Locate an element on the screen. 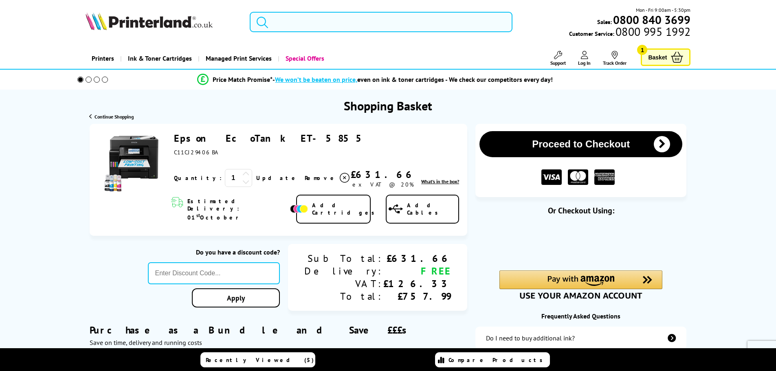 This screenshot has height=371, width=776. img: Epson EcoTank ET-5855 is located at coordinates (134, 162).